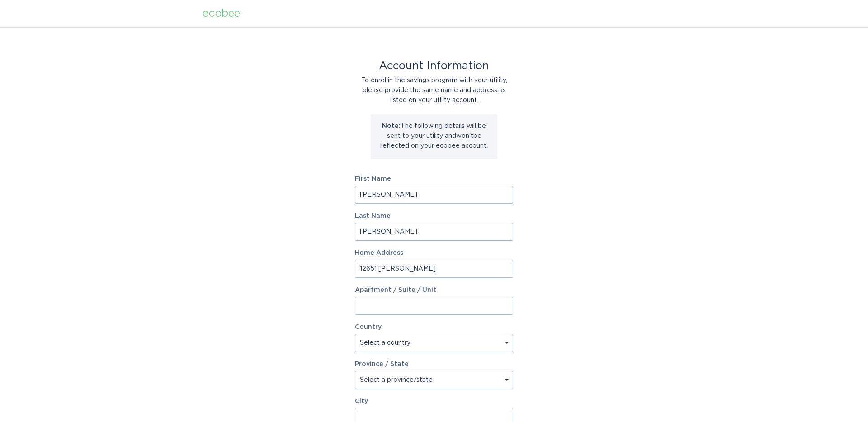  What do you see at coordinates (434, 401) in the screenshot?
I see `label: City` at bounding box center [434, 401].